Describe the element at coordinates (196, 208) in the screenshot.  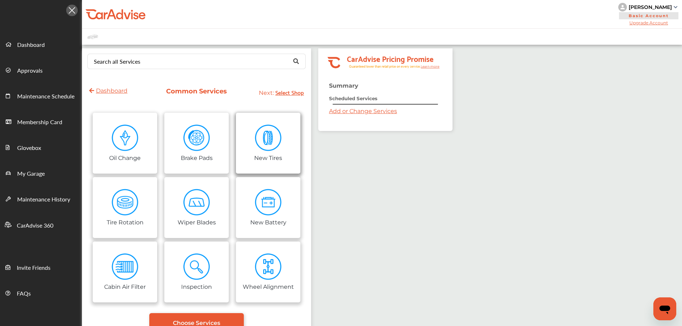
I see `a: Wiper Blades` at that location.